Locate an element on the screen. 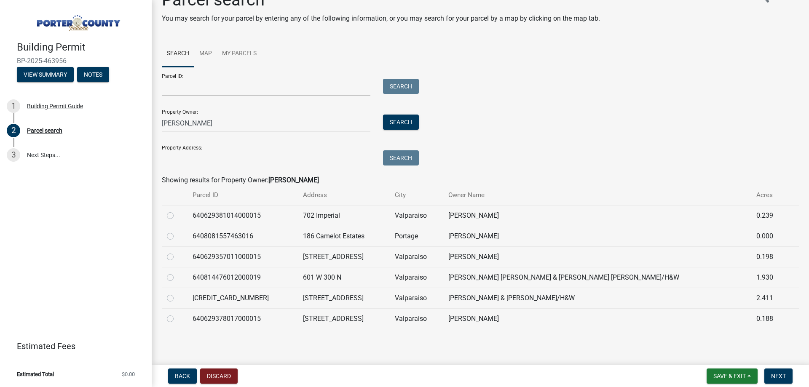 This screenshot has height=387, width=809. a: My Parcels is located at coordinates (239, 54).